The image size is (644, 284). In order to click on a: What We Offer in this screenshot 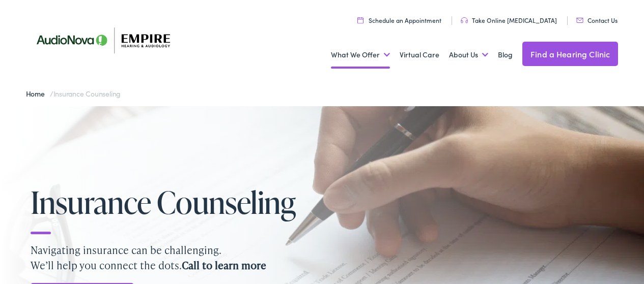, I will do `click(361, 55)`.